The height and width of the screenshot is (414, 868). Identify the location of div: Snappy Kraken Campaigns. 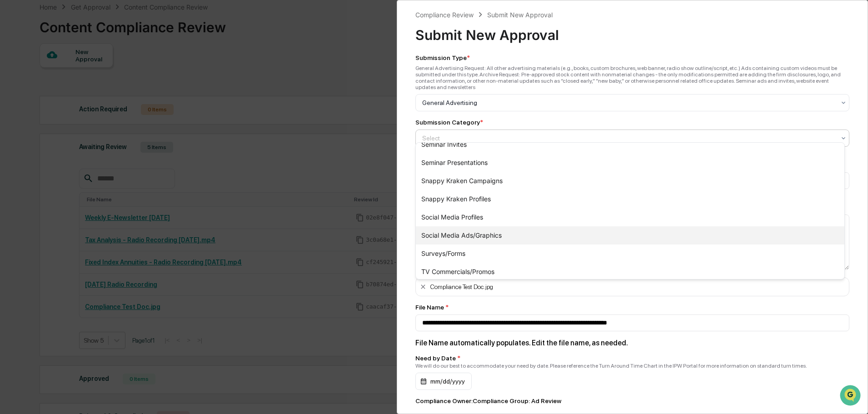
(630, 181).